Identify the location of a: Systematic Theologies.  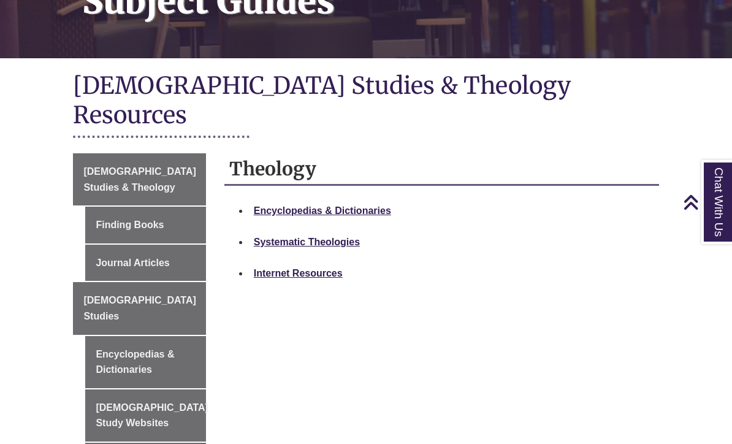
(306, 241).